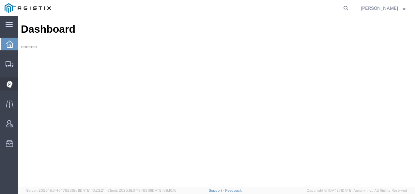 This screenshot has width=415, height=194. Describe the element at coordinates (217, 190) in the screenshot. I see `a: Support` at that location.